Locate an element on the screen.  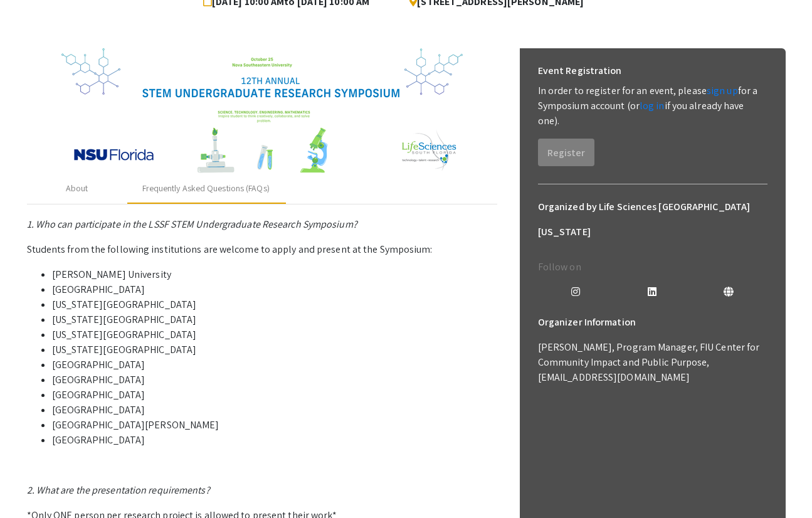
em: 2. What are the presentation requirements? is located at coordinates (118, 490).